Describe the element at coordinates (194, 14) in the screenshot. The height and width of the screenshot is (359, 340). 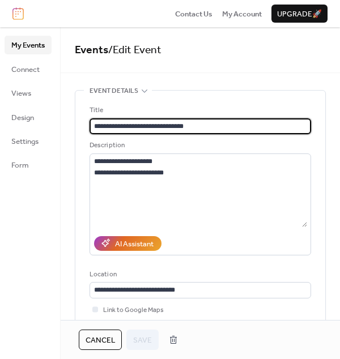
I see `span: Contact Us` at that location.